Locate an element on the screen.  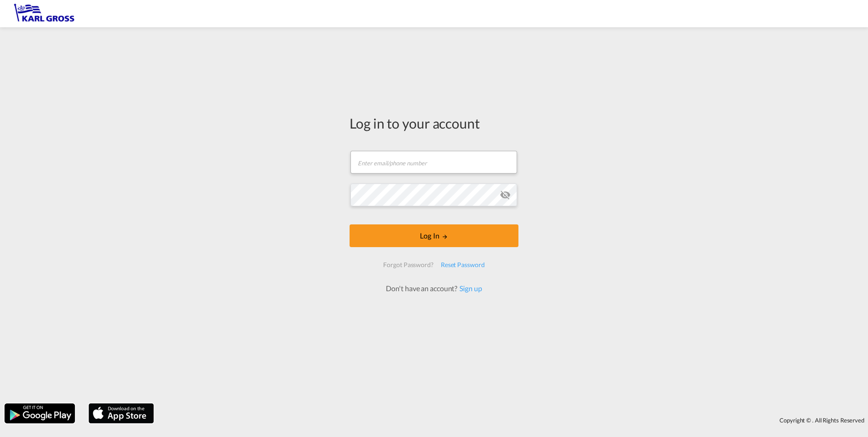
div: Don't have an account? is located at coordinates (434, 288).